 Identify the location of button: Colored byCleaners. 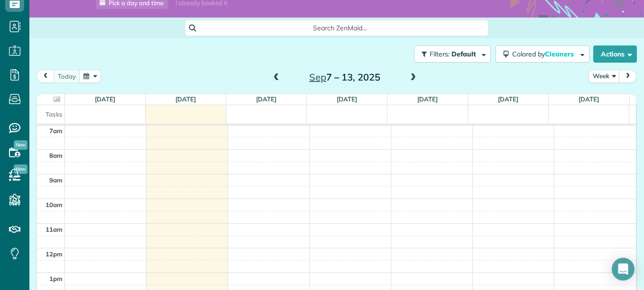
(542, 54).